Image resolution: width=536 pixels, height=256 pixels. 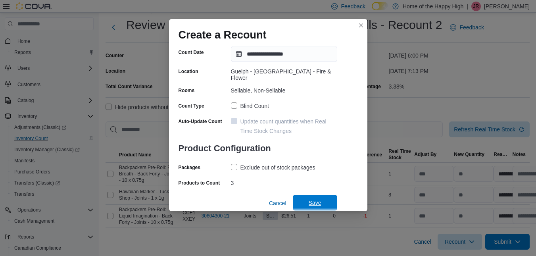 What do you see at coordinates (188, 71) in the screenshot?
I see `label: Location` at bounding box center [188, 71].